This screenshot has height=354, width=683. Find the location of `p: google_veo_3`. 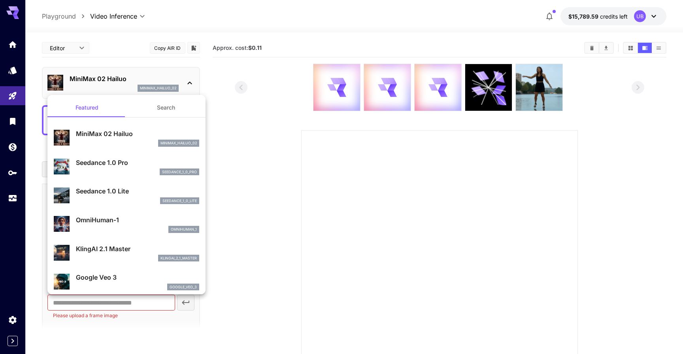

p: google_veo_3 is located at coordinates (183, 287).